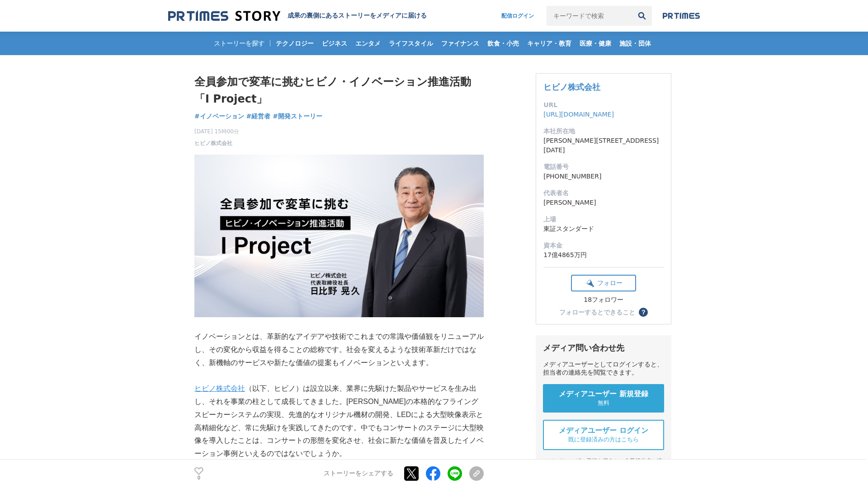 The image size is (868, 488). I want to click on h2: 成果の裏側にあるストーリーをメディアに届ける, so click(357, 16).